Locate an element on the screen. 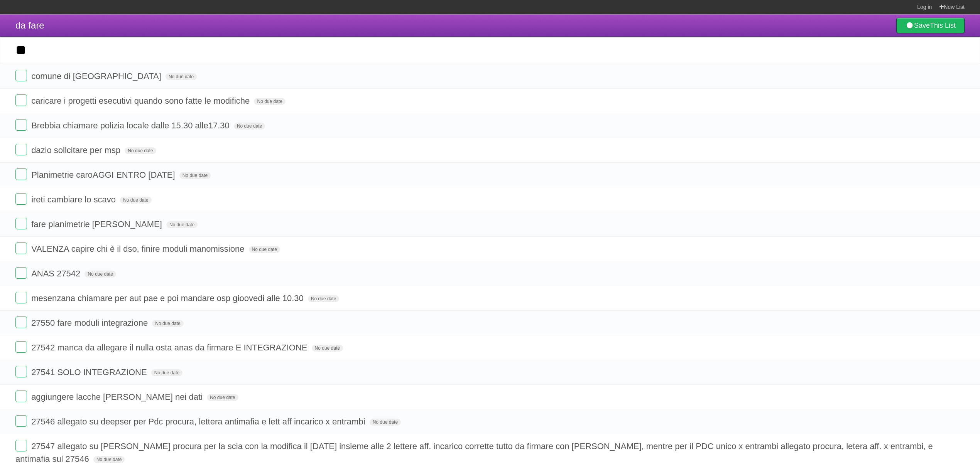 This screenshot has width=980, height=468. span: 27546 allegato su deepser per Pdc procura, lettera antimafia e lett aff incarico x entrambi is located at coordinates (199, 421).